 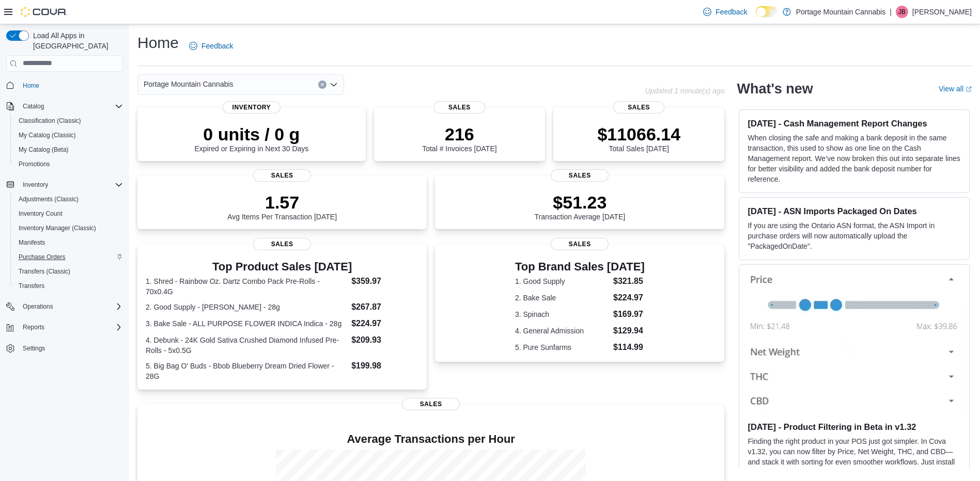 What do you see at coordinates (246, 372) in the screenshot?
I see `dt: 5. Big Bag O' Buds - Bbob Blueberry Dream Dried Flower - 28G` at bounding box center [246, 372].